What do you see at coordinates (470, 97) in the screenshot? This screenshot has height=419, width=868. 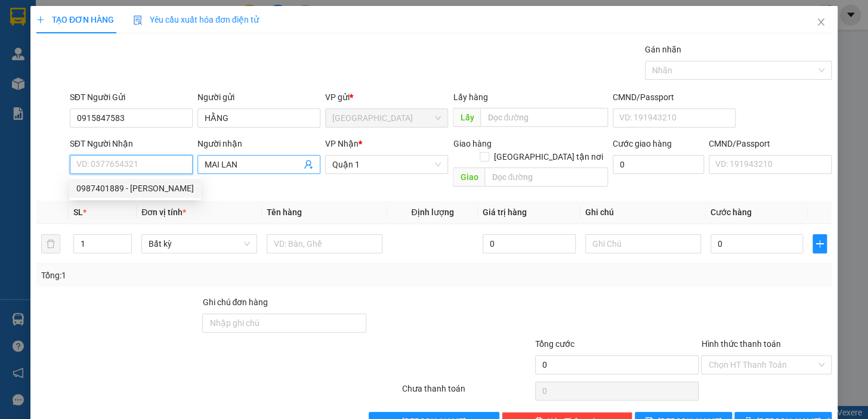 I see `span: Lấy hàng` at bounding box center [470, 97].